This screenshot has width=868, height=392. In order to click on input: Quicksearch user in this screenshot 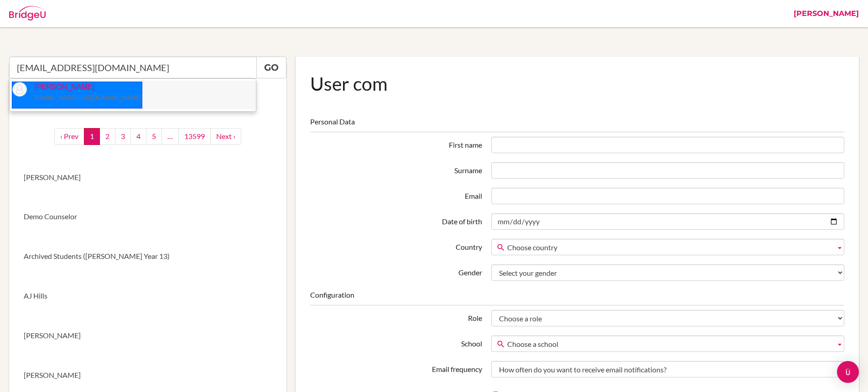, I will do `click(133, 68)`.